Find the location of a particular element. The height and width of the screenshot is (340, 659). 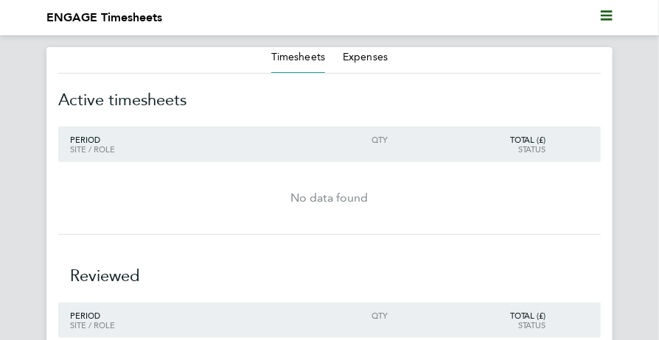

h2: Active timesheets is located at coordinates (329, 100).